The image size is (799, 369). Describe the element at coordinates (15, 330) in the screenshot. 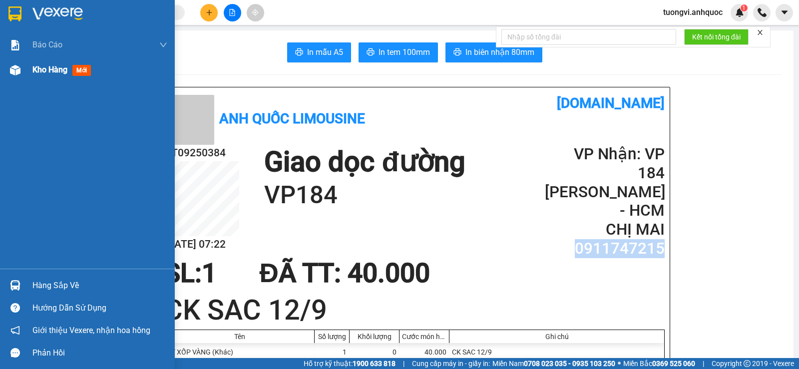

I see `span: notification` at that location.